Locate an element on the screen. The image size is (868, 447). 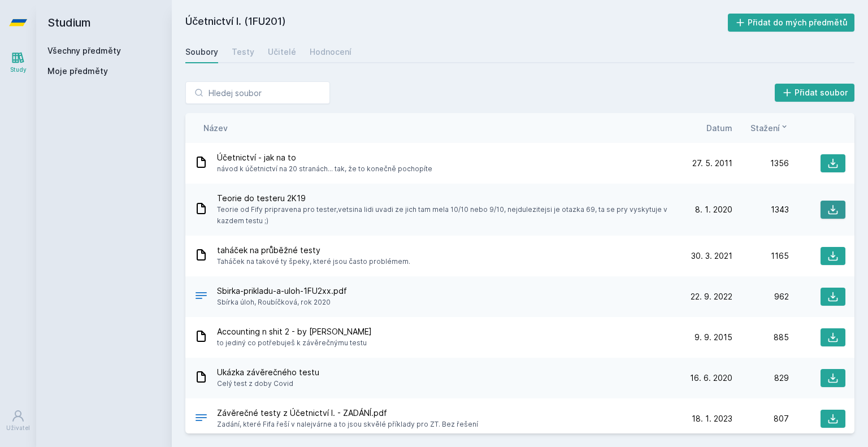
a: Study is located at coordinates (18, 62).